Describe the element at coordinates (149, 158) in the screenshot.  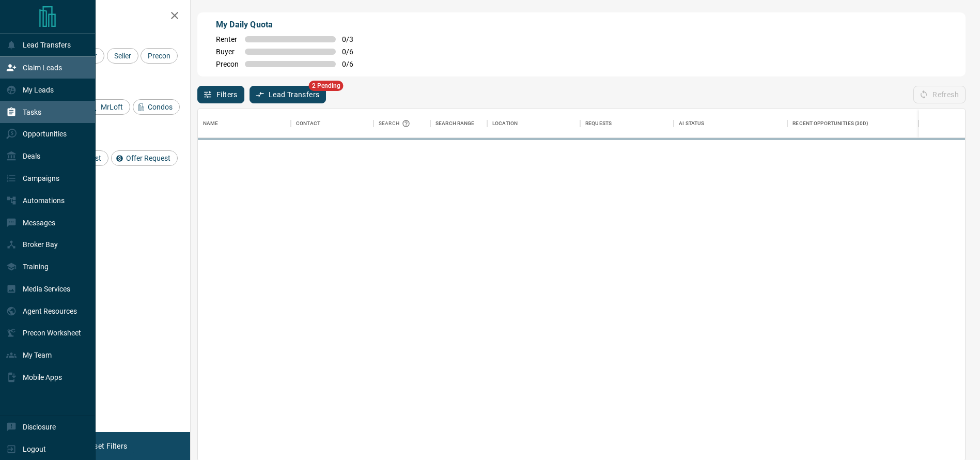
I see `span: Offer Request` at that location.